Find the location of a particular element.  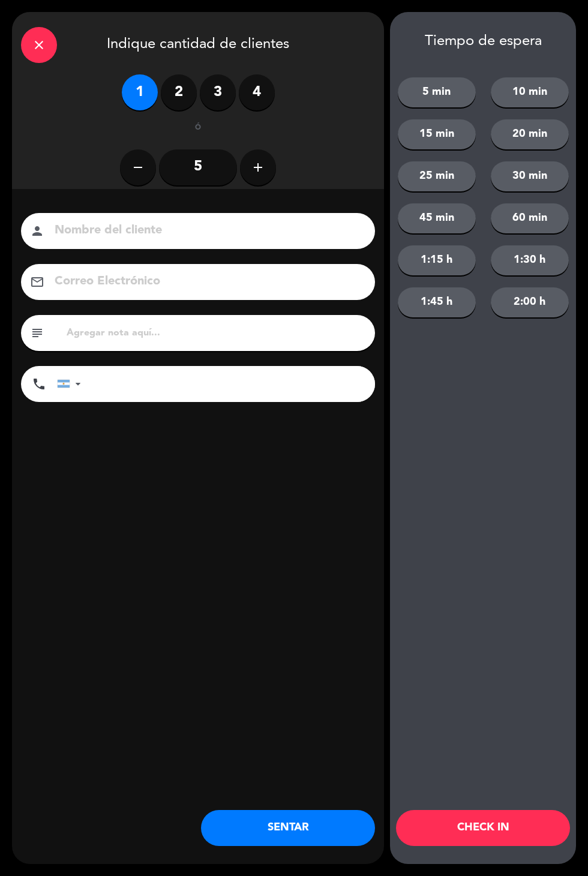

button: 5 min is located at coordinates (437, 93).